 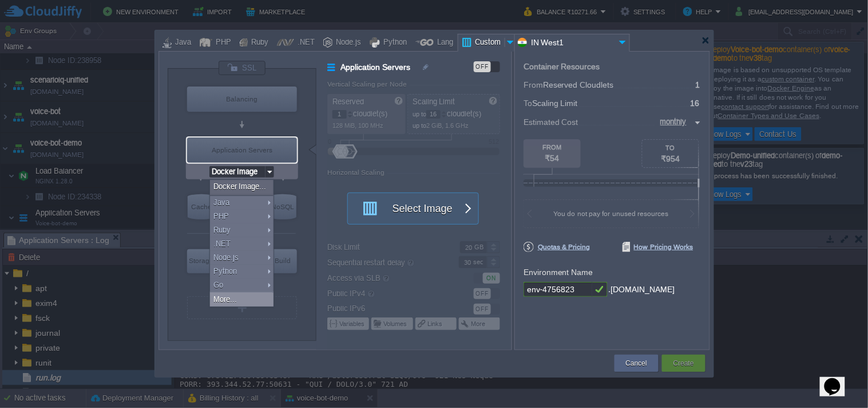 I want to click on div: NoSQL, so click(x=282, y=206).